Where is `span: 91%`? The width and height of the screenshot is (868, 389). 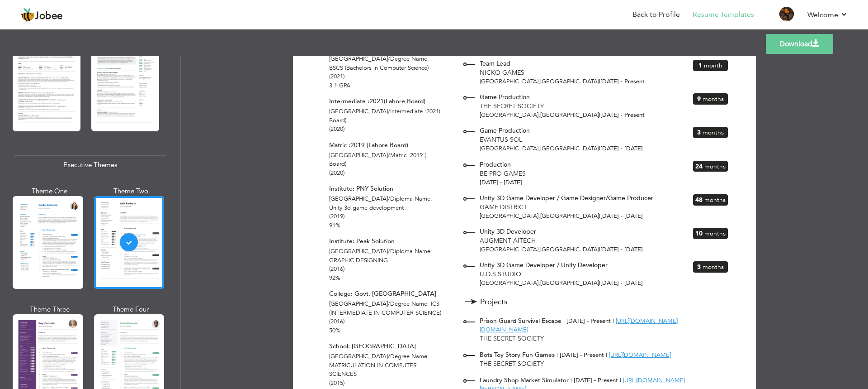
span: 91% is located at coordinates (335, 225).